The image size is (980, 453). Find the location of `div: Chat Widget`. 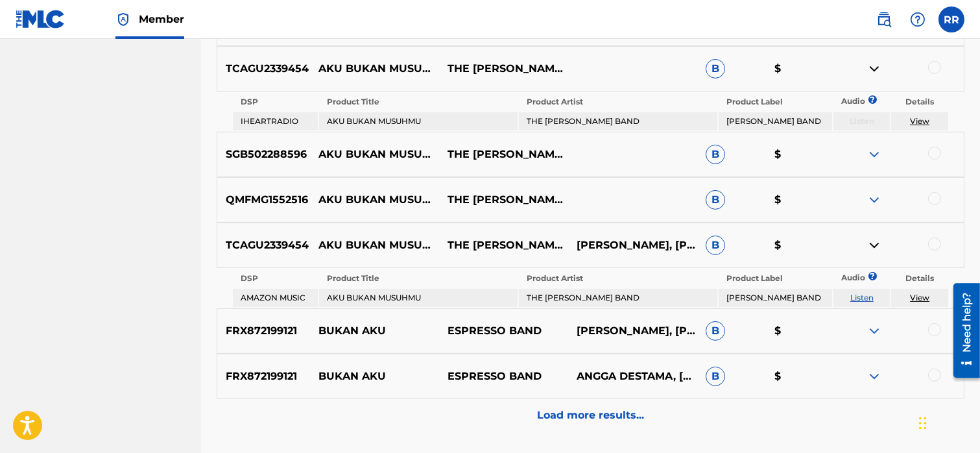

div: Chat Widget is located at coordinates (948, 422).